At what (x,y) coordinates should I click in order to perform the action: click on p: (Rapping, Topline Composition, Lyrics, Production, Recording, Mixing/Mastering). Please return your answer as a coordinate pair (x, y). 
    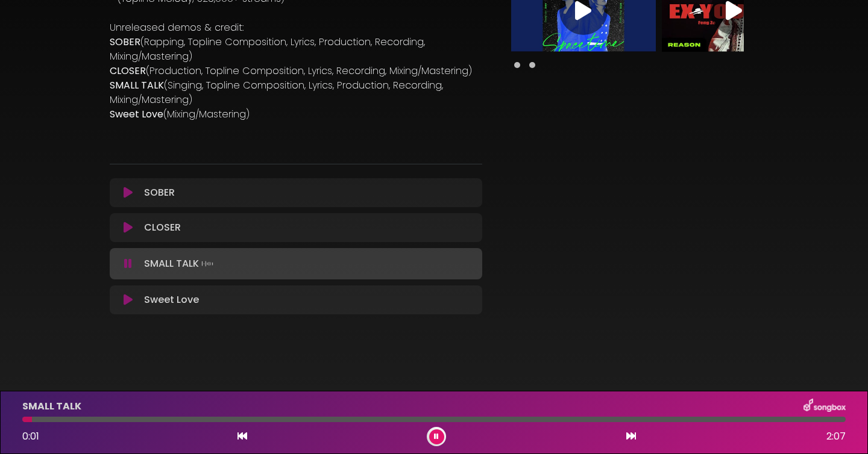
    Looking at the image, I should click on (296, 49).